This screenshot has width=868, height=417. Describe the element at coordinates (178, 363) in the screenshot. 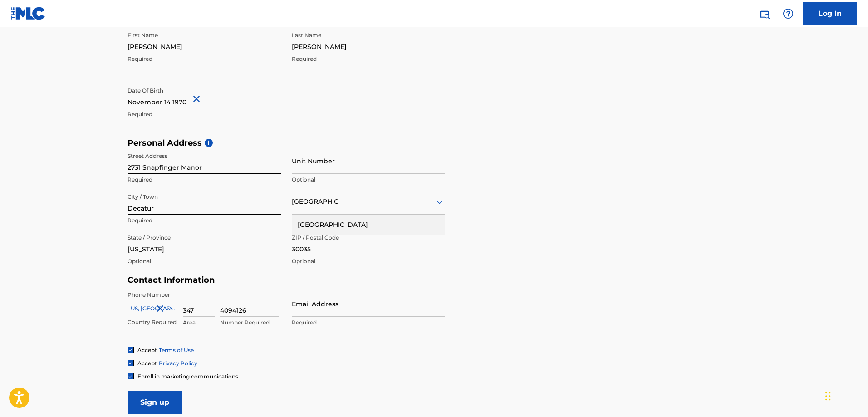

I see `a: Privacy Policy` at that location.